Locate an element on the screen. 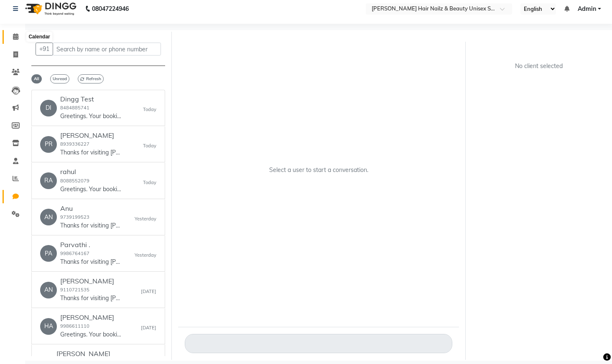 The image size is (612, 364). h6: rahul is located at coordinates (92, 171).